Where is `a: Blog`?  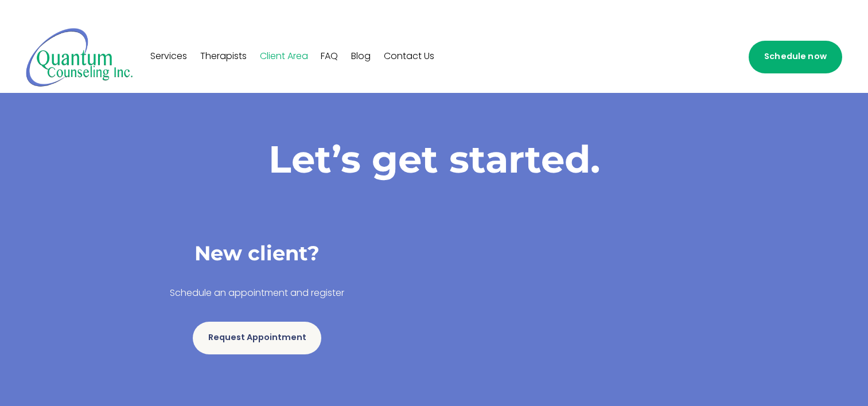
a: Blog is located at coordinates (361, 56).